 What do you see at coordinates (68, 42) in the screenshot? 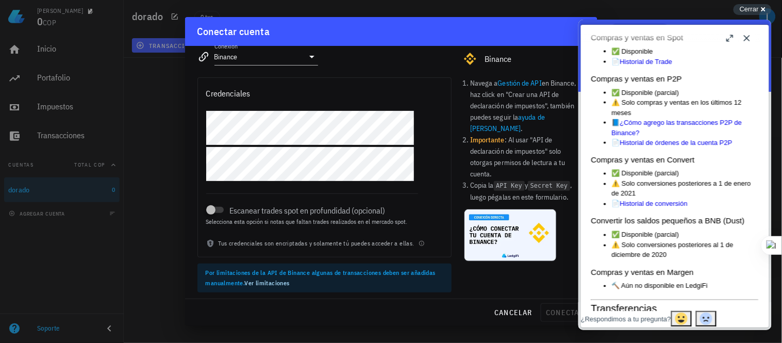
I see `a: Historial de Trade` at bounding box center [68, 42].